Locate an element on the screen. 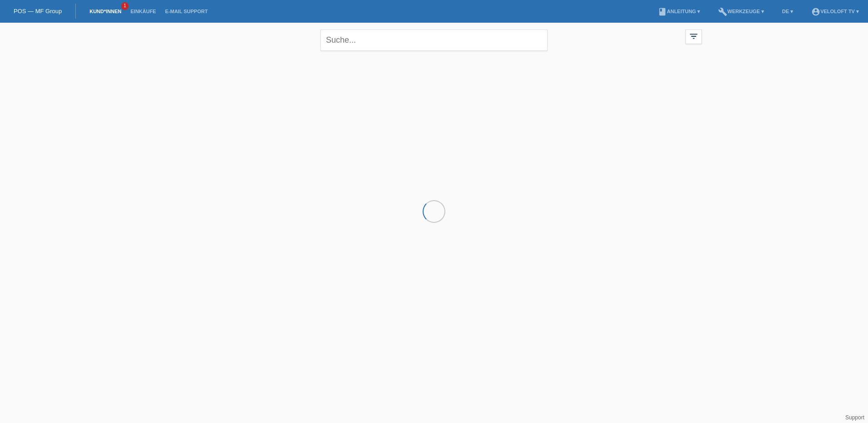 The image size is (868, 423). a: bookAnleitung ▾ is located at coordinates (679, 11).